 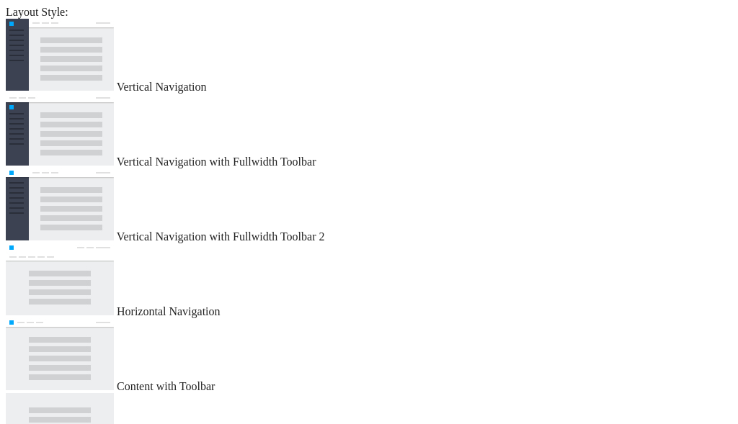 What do you see at coordinates (169, 311) in the screenshot?
I see `span: Horizontal Navigation` at bounding box center [169, 311].